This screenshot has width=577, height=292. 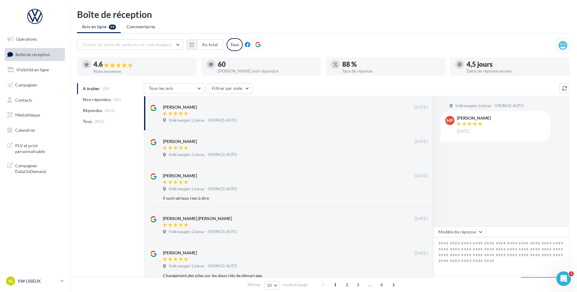 I want to click on span: Opérations, so click(x=26, y=39).